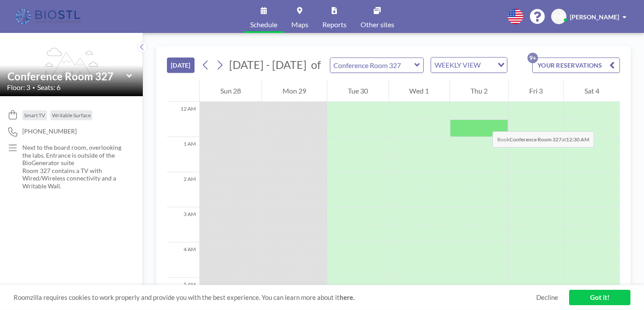 This screenshot has width=644, height=310. I want to click on img: organization-logo, so click(49, 17).